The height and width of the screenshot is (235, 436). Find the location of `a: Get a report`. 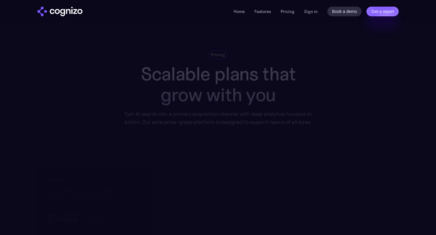

a: Get a report is located at coordinates (382, 11).